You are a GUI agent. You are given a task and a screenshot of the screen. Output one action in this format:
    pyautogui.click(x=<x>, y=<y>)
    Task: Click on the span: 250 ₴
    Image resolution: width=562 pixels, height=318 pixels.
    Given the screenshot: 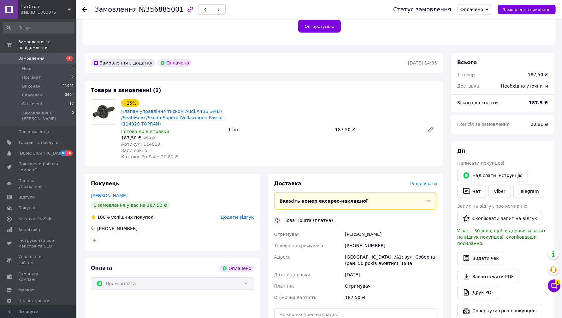 What is the action you would take?
    pyautogui.click(x=149, y=138)
    